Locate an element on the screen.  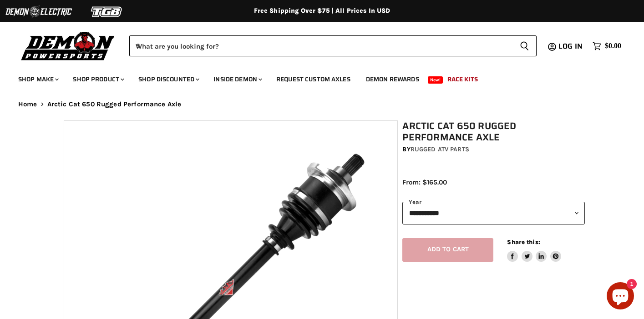
select: year is located at coordinates (493, 213).